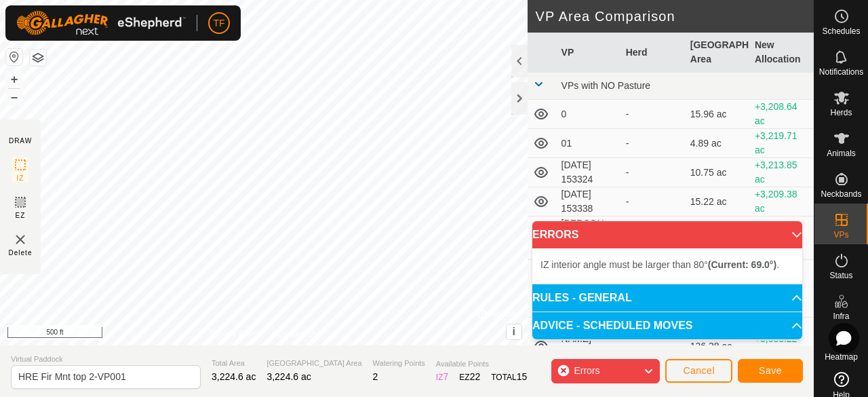 This screenshot has width=868, height=397. What do you see at coordinates (21, 239) in the screenshot?
I see `img: VP` at bounding box center [21, 239].